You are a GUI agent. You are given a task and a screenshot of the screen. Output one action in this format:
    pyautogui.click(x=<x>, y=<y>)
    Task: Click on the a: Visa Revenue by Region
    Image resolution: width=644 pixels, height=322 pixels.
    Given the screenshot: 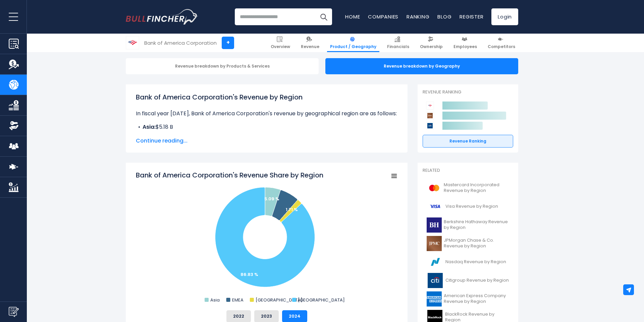 What is the action you would take?
    pyautogui.click(x=468, y=206)
    